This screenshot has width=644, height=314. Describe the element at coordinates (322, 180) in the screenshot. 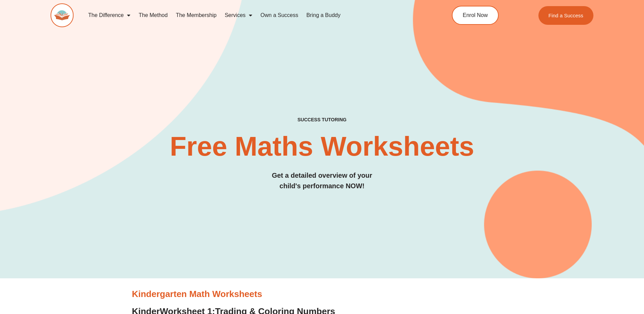

I see `h3: Get a detailed overview of your child's performance NOW!` at that location.